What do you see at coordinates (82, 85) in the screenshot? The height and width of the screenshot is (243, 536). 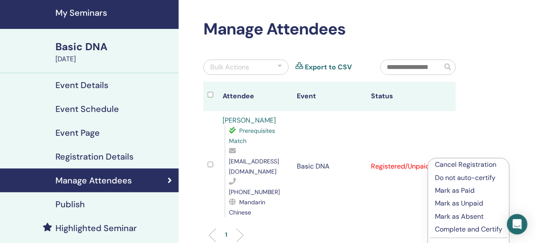 I see `h4: Event Details` at bounding box center [82, 85].